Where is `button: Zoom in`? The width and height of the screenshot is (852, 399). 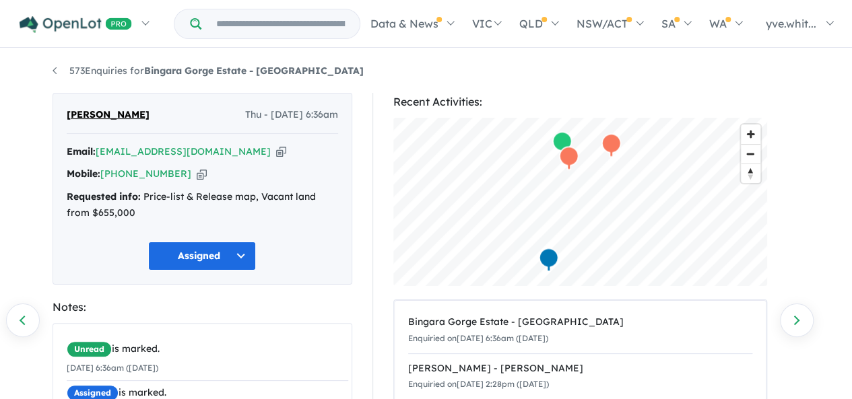 button: Zoom in is located at coordinates (750, 134).